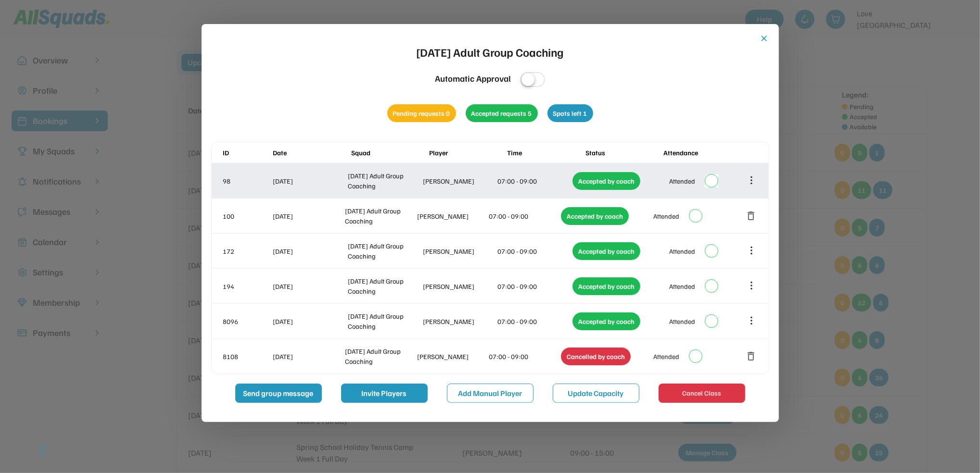 This screenshot has width=980, height=473. What do you see at coordinates (473, 79) in the screenshot?
I see `div: Automatic Approval` at bounding box center [473, 79].